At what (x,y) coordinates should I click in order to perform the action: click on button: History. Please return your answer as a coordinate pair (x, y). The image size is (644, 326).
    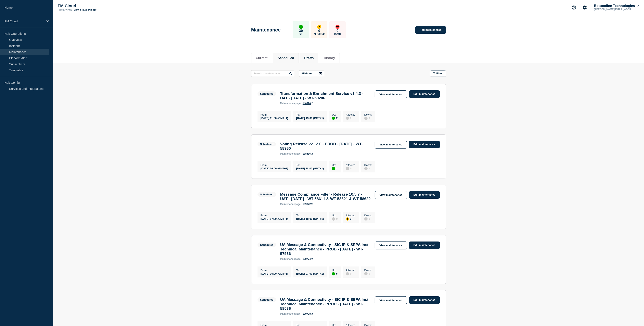
    Looking at the image, I should click on (329, 58).